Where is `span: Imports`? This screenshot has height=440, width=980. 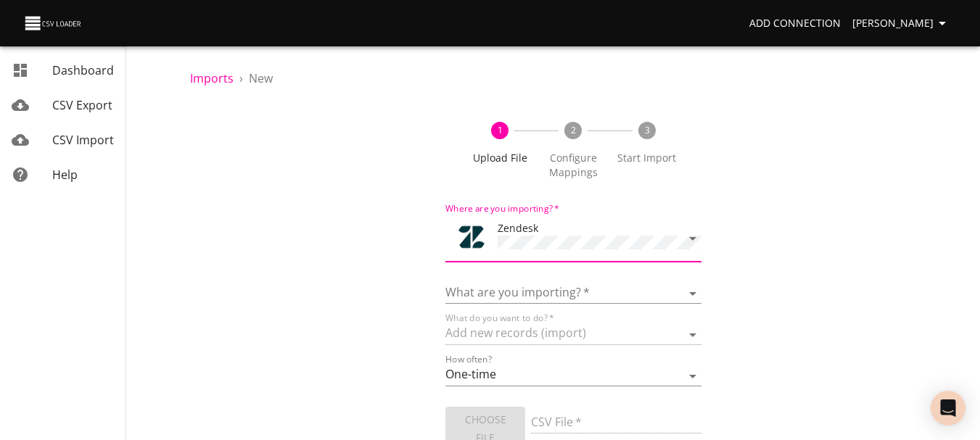 span: Imports is located at coordinates (212, 79).